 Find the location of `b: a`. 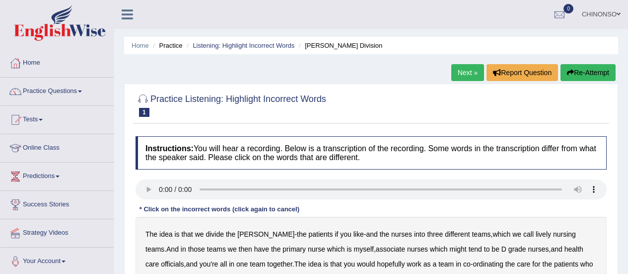

b: a is located at coordinates (435, 264).